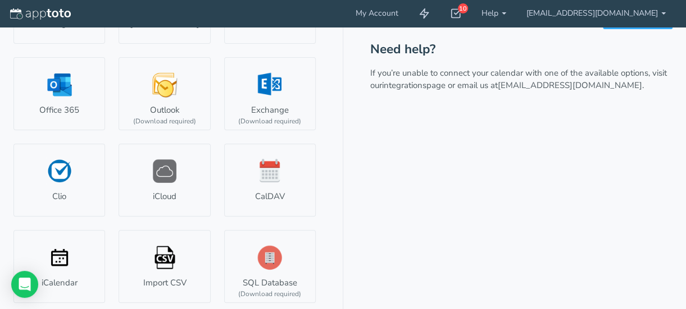 The image size is (686, 309). I want to click on a: iCloud, so click(164, 180).